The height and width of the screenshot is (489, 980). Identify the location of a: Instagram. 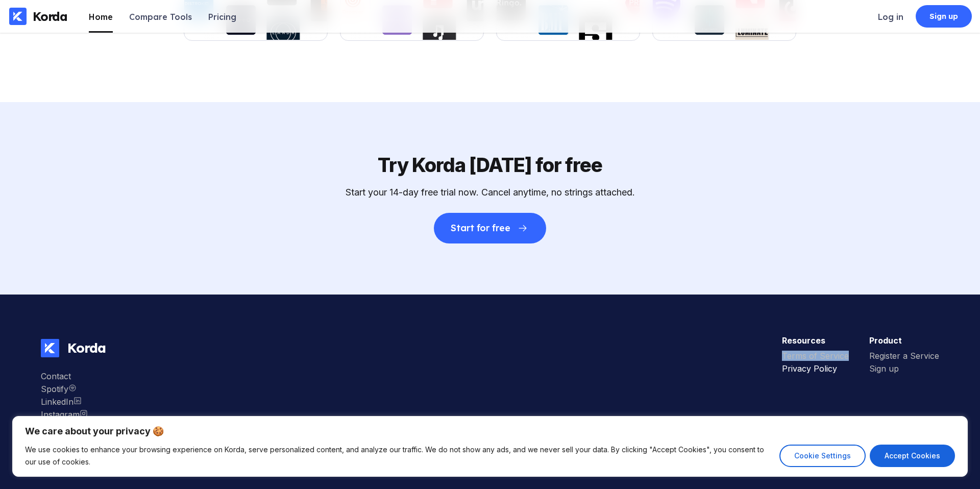
(64, 390).